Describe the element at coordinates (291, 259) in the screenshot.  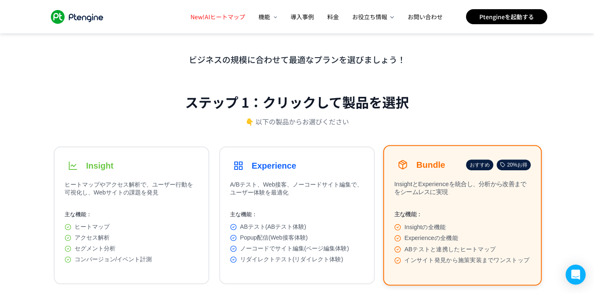
I see `span: リダイレクトテスト(リダイレクト体験)` at that location.